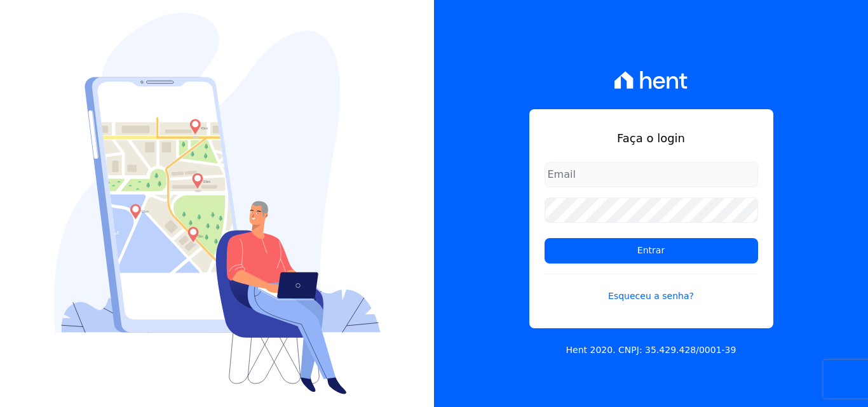 The image size is (868, 407). I want to click on input: Entrar, so click(651, 251).